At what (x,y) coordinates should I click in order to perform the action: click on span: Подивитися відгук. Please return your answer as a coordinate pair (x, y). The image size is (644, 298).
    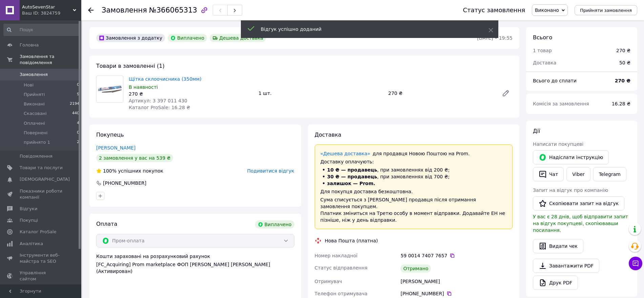
    Looking at the image, I should click on (271, 171).